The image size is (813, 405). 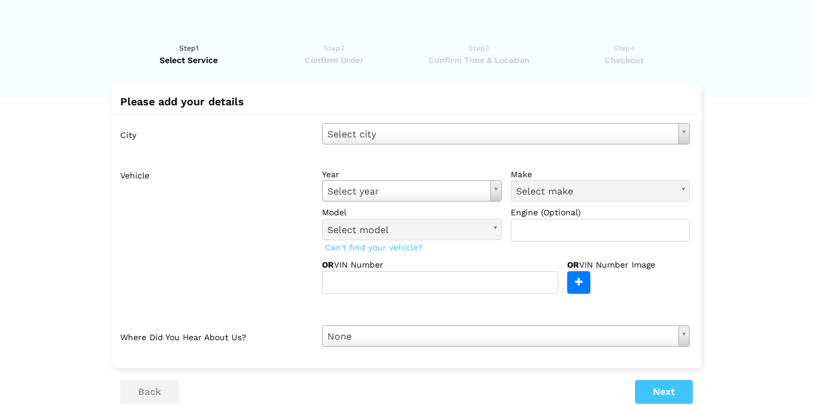 What do you see at coordinates (334, 54) in the screenshot?
I see `a: Step2` at bounding box center [334, 54].